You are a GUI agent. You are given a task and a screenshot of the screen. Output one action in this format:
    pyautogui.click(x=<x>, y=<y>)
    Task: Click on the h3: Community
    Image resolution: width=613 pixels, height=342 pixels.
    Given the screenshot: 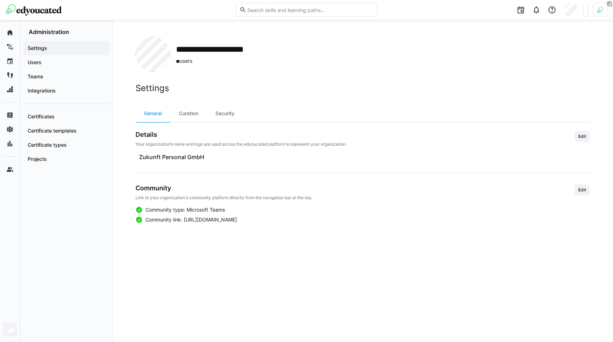 What is the action you would take?
    pyautogui.click(x=224, y=188)
    